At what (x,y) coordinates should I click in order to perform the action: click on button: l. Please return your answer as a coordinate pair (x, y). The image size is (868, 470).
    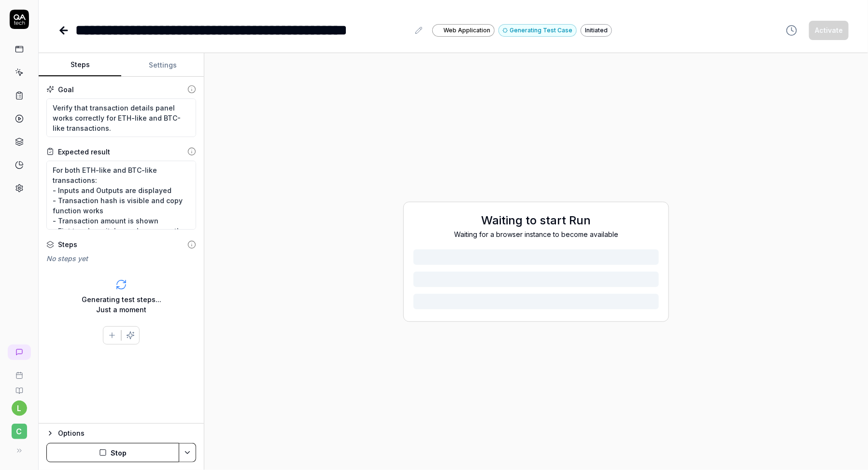
    Looking at the image, I should click on (19, 408).